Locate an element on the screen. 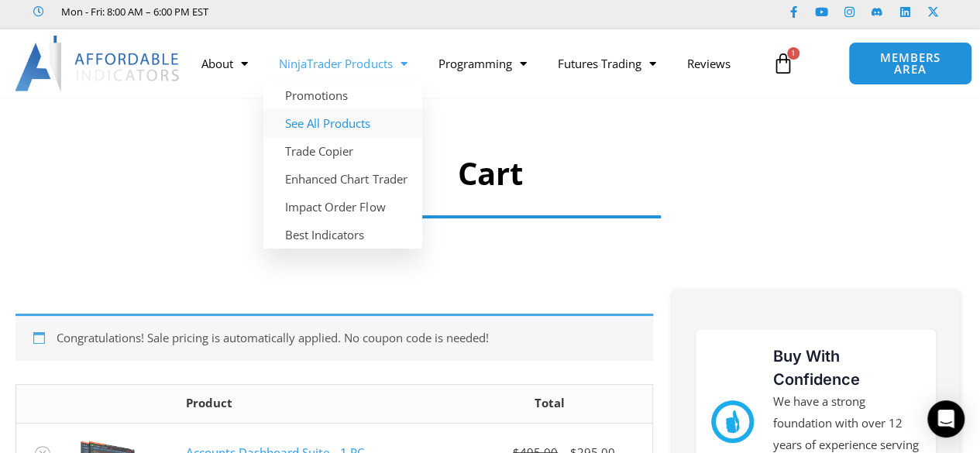 This screenshot has width=980, height=453. a: See All Products is located at coordinates (342, 123).